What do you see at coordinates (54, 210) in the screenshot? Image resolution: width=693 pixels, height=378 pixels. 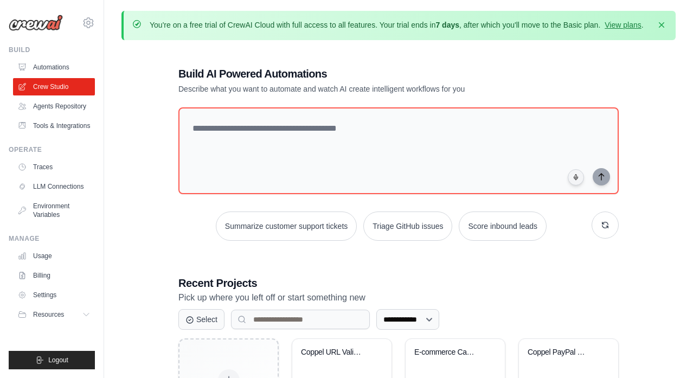 I see `a: Environment Variables` at bounding box center [54, 210].